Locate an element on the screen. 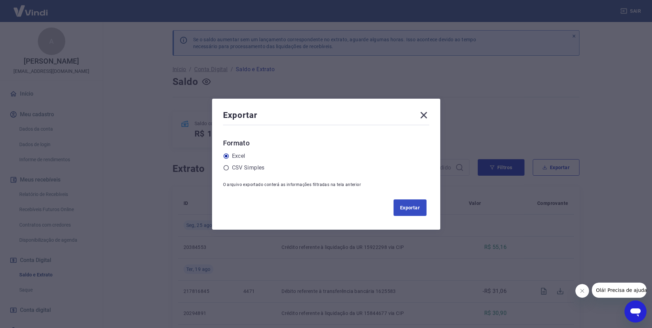 This screenshot has height=328, width=652. span: O arquivo exportado conterá as informações filtradas na tela anterior is located at coordinates (292, 185).